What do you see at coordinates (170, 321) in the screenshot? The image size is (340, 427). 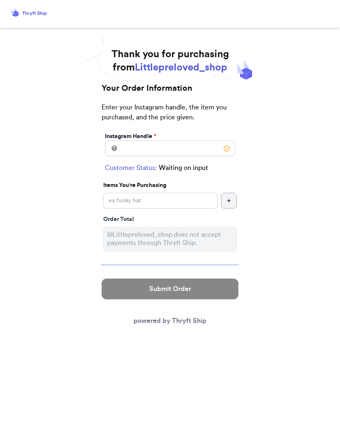 I see `a: powered by Thryft Ship` at bounding box center [170, 321].